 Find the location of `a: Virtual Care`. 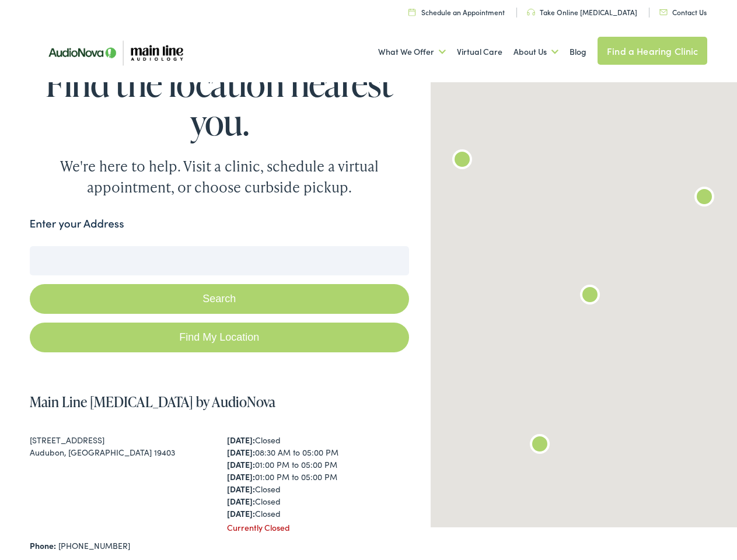

a: Virtual Care is located at coordinates (479, 52).